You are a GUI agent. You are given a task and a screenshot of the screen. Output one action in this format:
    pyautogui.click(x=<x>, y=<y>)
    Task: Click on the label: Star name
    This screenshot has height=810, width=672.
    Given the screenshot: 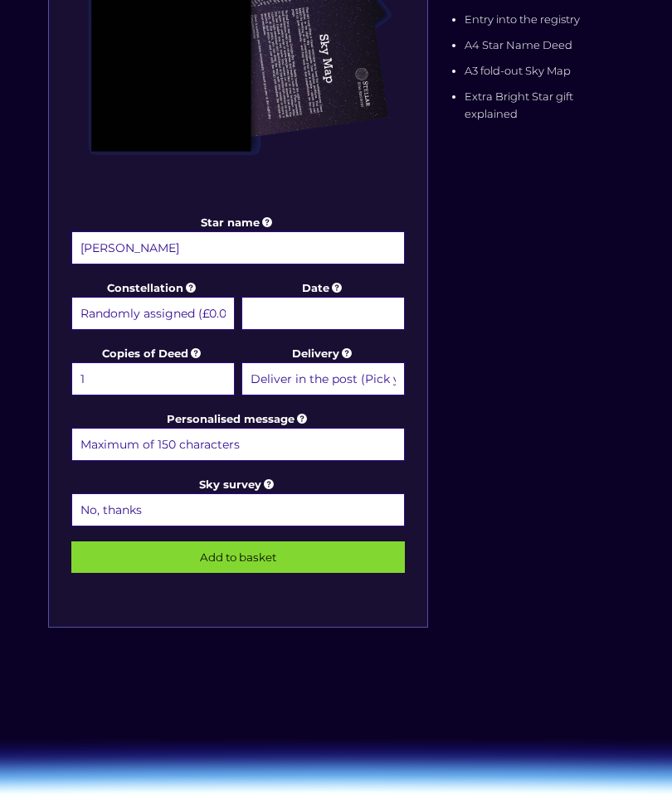 What is the action you would take?
    pyautogui.click(x=238, y=240)
    